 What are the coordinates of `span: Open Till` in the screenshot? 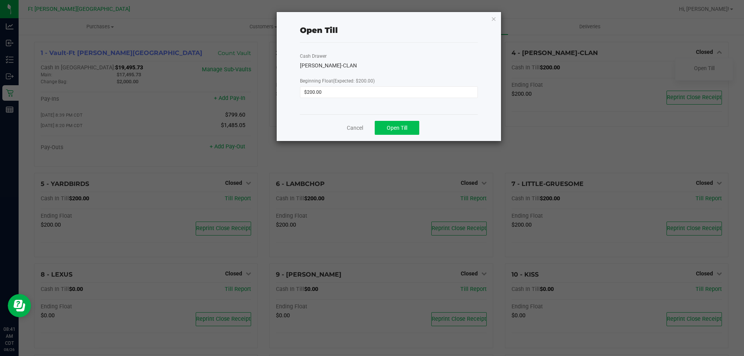 It's located at (397, 128).